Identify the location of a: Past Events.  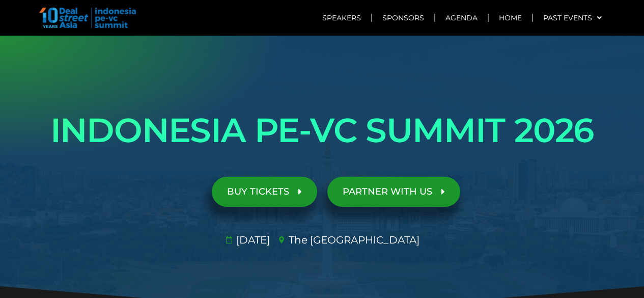
(572, 18).